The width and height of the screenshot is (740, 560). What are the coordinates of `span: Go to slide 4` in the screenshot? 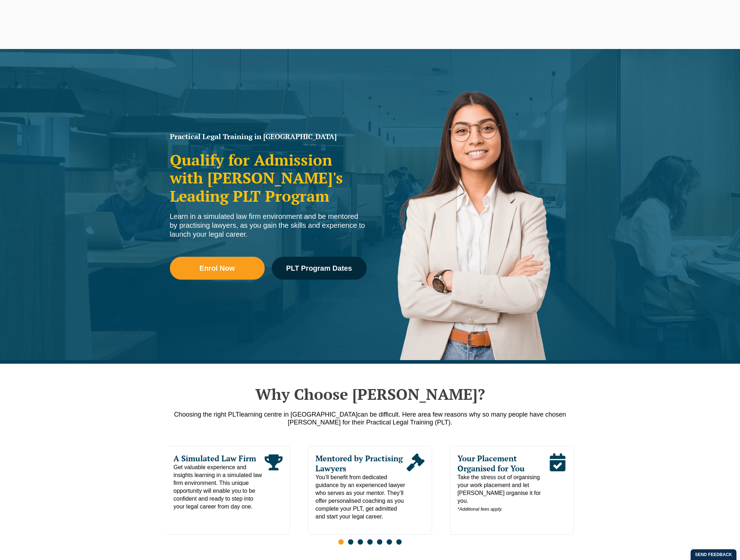 It's located at (370, 542).